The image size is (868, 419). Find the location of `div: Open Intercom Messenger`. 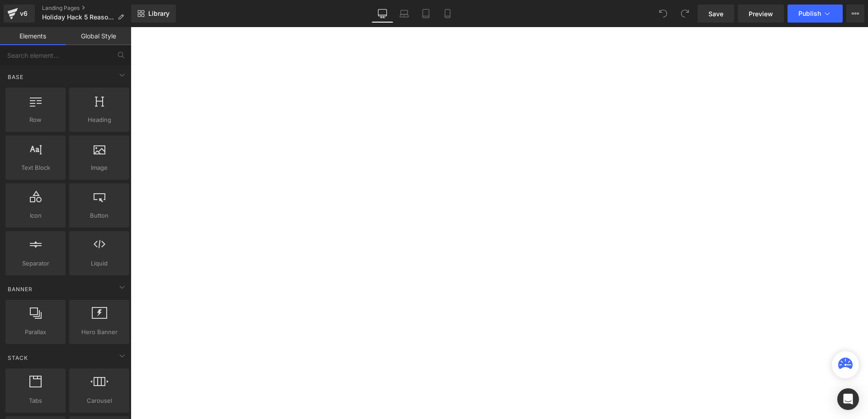

div: Open Intercom Messenger is located at coordinates (848, 400).